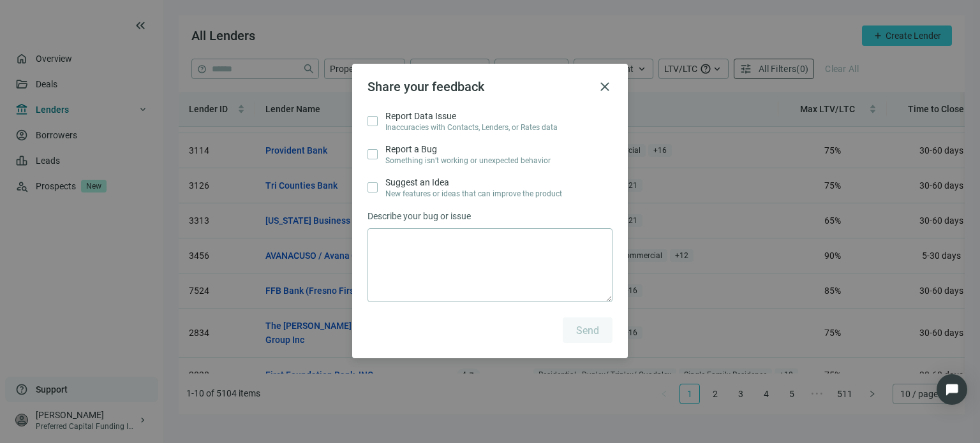  What do you see at coordinates (411, 149) in the screenshot?
I see `span: Report a Bug` at bounding box center [411, 149].